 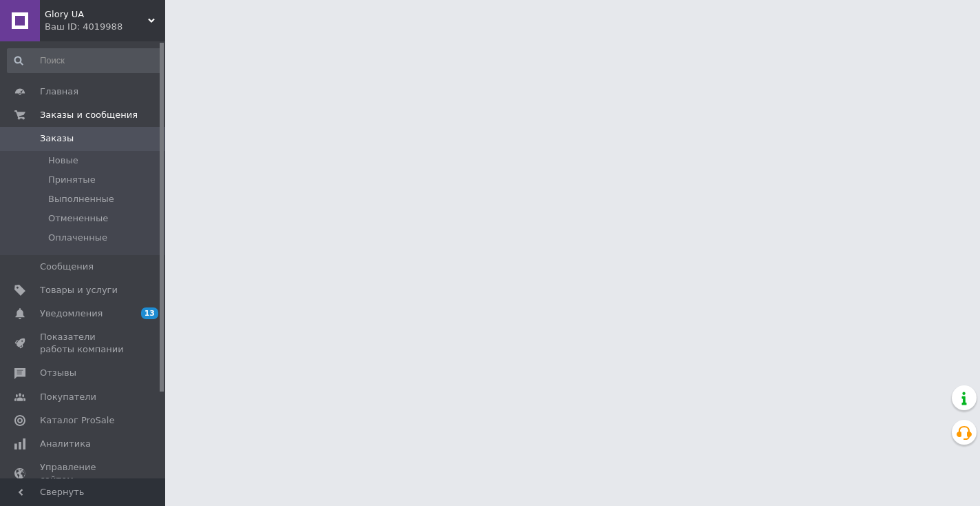 What do you see at coordinates (77, 420) in the screenshot?
I see `span: Каталог ProSale` at bounding box center [77, 420].